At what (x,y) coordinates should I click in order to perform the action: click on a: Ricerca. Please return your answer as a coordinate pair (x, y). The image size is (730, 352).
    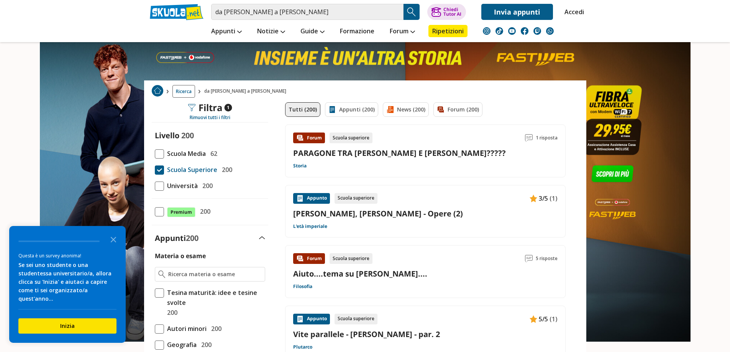
    Looking at the image, I should click on (184, 91).